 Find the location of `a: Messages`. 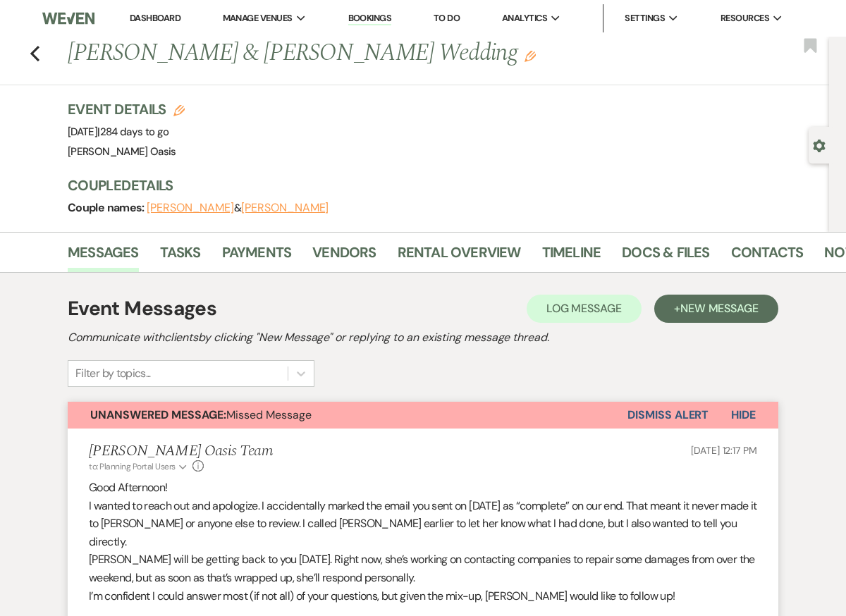

a: Messages is located at coordinates (103, 257).